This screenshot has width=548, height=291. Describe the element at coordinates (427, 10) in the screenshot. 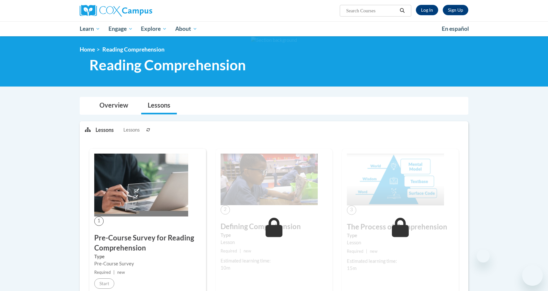

I see `a: Log In` at that location.